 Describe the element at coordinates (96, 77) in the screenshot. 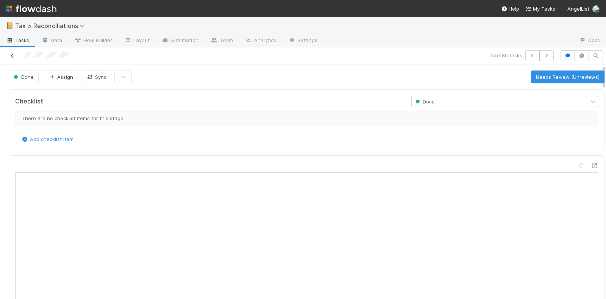

I see `button: Sync` at that location.